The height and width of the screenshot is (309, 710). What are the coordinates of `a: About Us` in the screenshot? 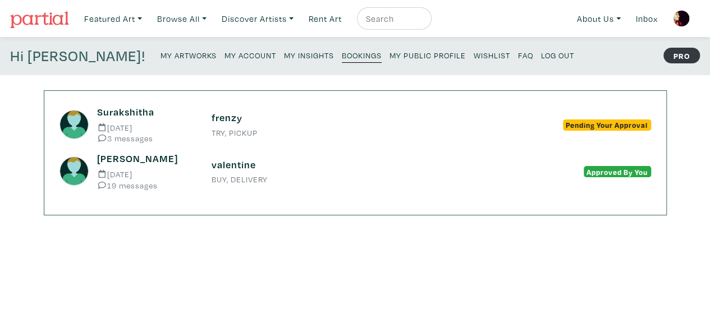 It's located at (599, 19).